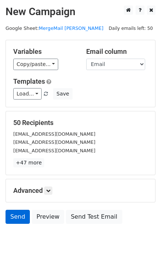 The width and height of the screenshot is (161, 264). Describe the element at coordinates (94, 217) in the screenshot. I see `a: Send Test Email` at that location.